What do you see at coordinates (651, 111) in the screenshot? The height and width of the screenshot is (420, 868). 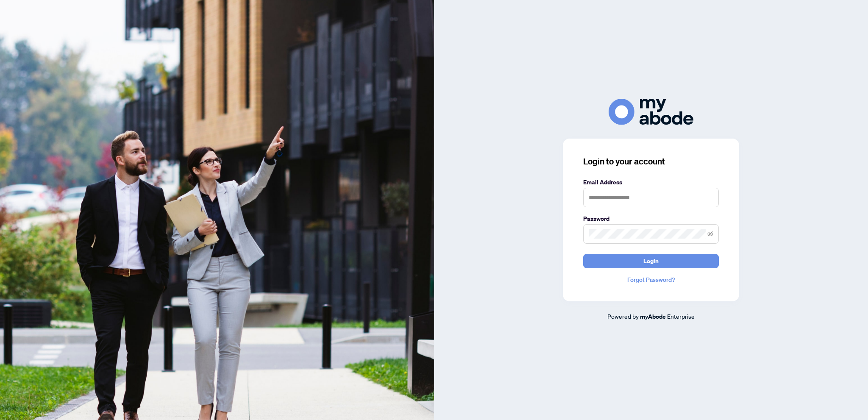 I see `img: ma-logo` at bounding box center [651, 111].